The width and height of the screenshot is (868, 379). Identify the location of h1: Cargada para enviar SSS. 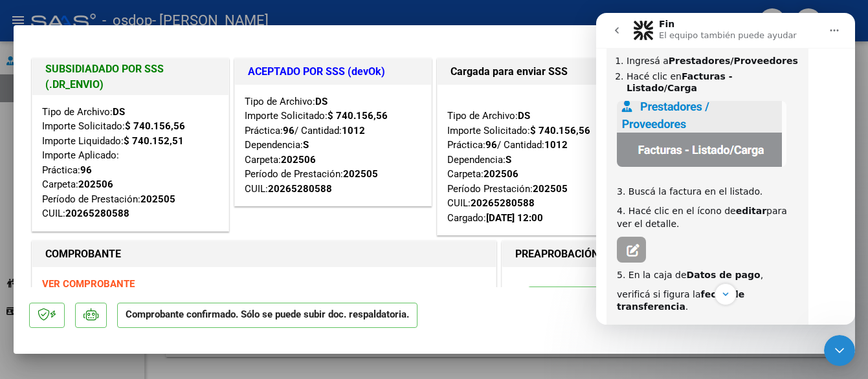
(535, 72).